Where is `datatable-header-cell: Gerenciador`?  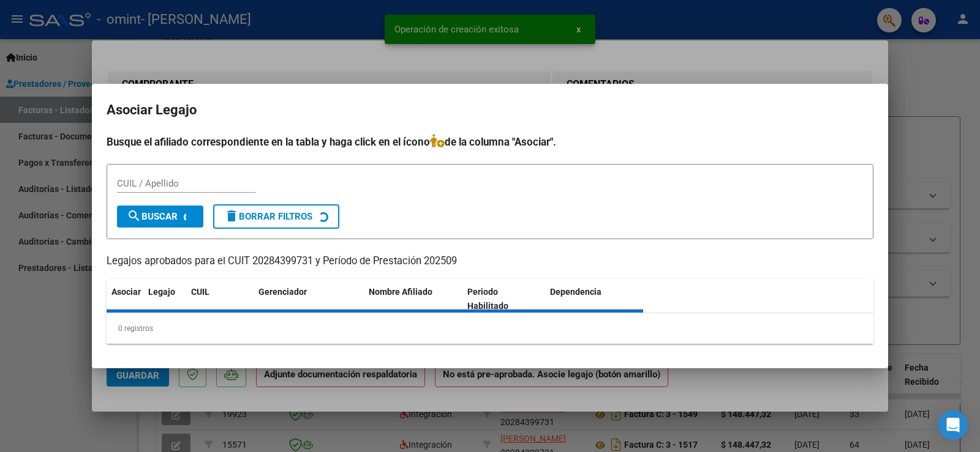
datatable-header-cell: Gerenciador is located at coordinates (309, 299).